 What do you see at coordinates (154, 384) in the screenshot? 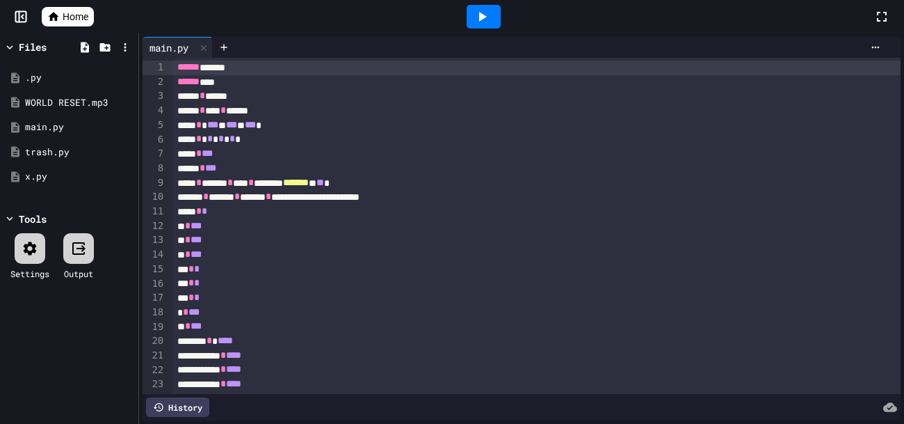
I see `div: 23` at bounding box center [154, 384].